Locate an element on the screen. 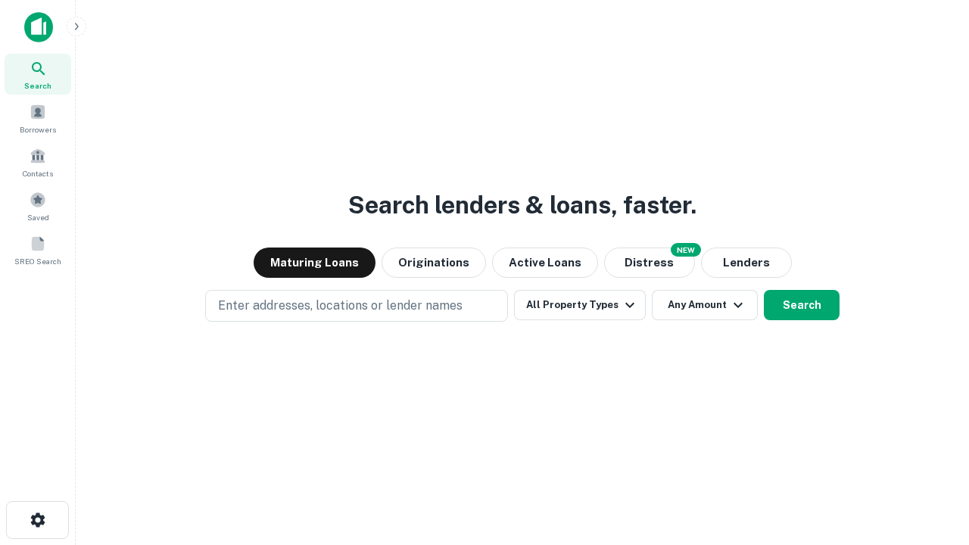 The height and width of the screenshot is (545, 969). button: Lenders is located at coordinates (747, 263).